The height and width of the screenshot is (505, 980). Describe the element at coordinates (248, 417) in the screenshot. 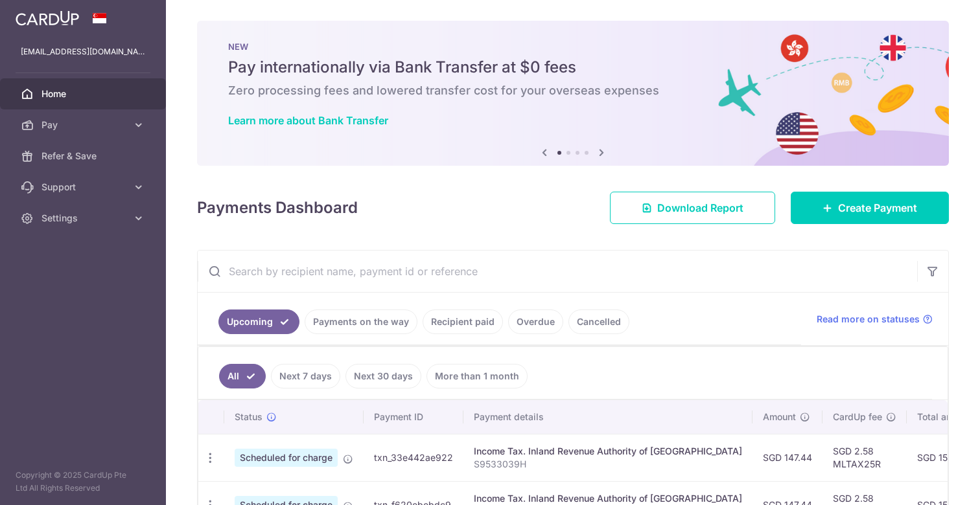

I see `span: Status` at that location.